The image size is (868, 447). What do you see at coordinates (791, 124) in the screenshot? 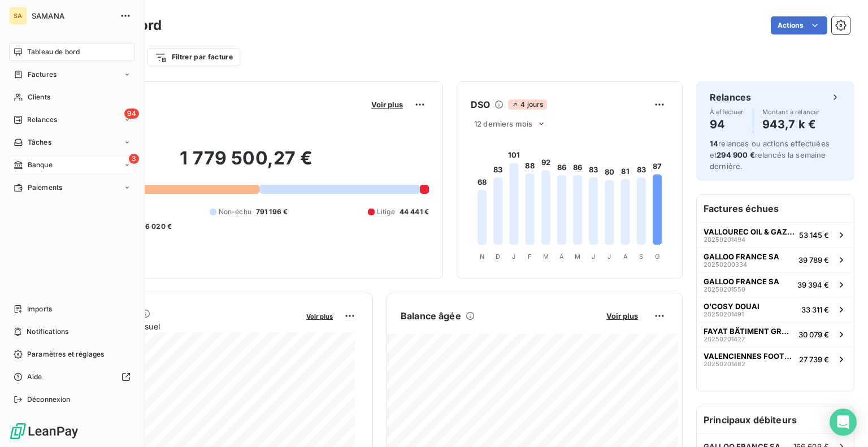
I see `h4: 943,7 k €` at bounding box center [791, 124].